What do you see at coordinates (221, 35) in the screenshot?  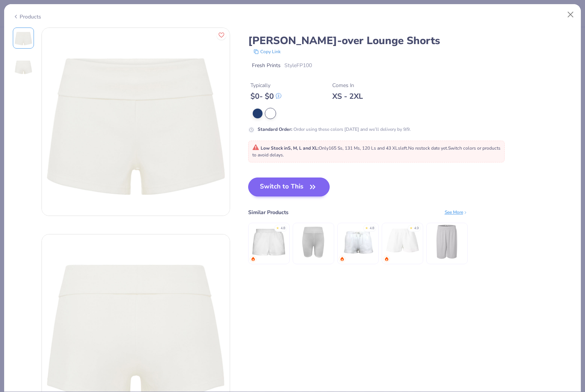 I see `button: Like` at bounding box center [221, 35].